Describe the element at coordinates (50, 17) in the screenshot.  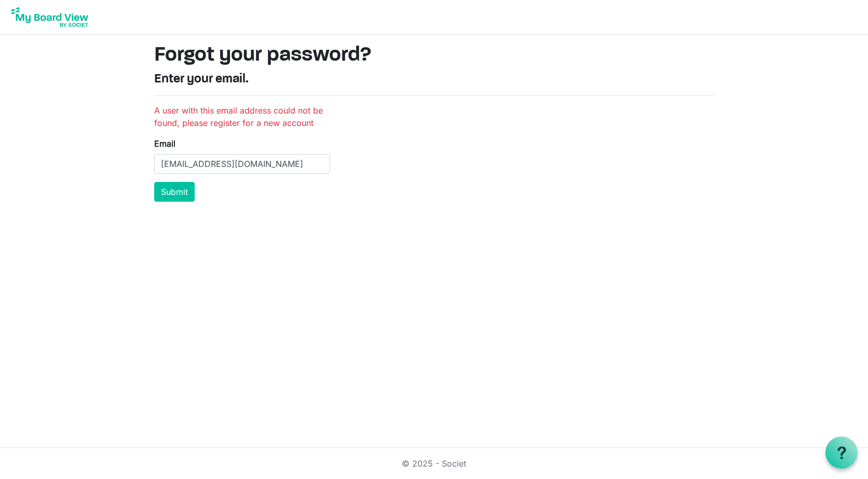
I see `img: My Board View Logo` at that location.